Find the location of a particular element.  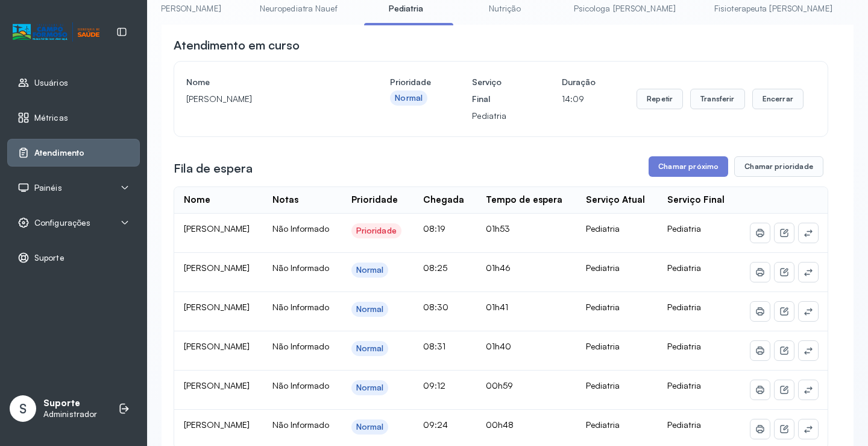

div: Chegada is located at coordinates (444, 200).